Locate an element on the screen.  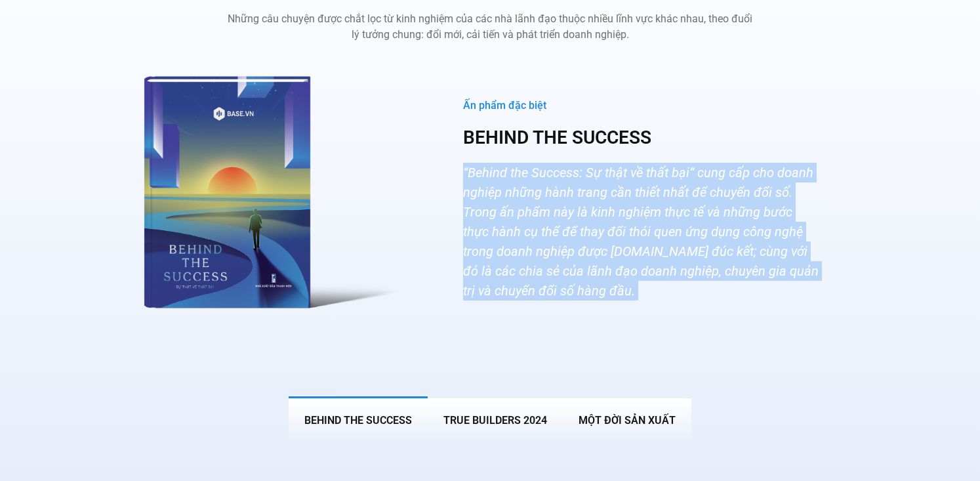
div: Các tab. Mở mục bằng phím Enter hoặc Space, đóng bằng phím Esc và di chuyển bằng các phím mũi tên. is located at coordinates (490, 248).